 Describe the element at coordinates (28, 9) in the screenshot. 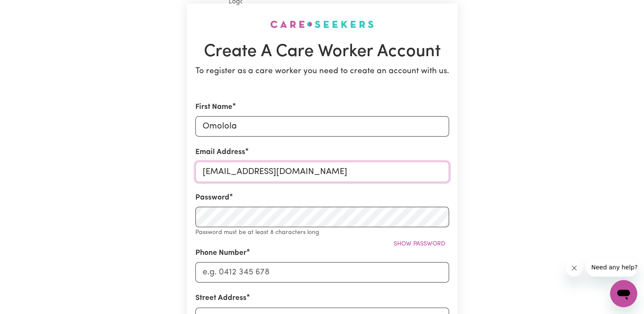

I see `span: Need any help?` at that location.